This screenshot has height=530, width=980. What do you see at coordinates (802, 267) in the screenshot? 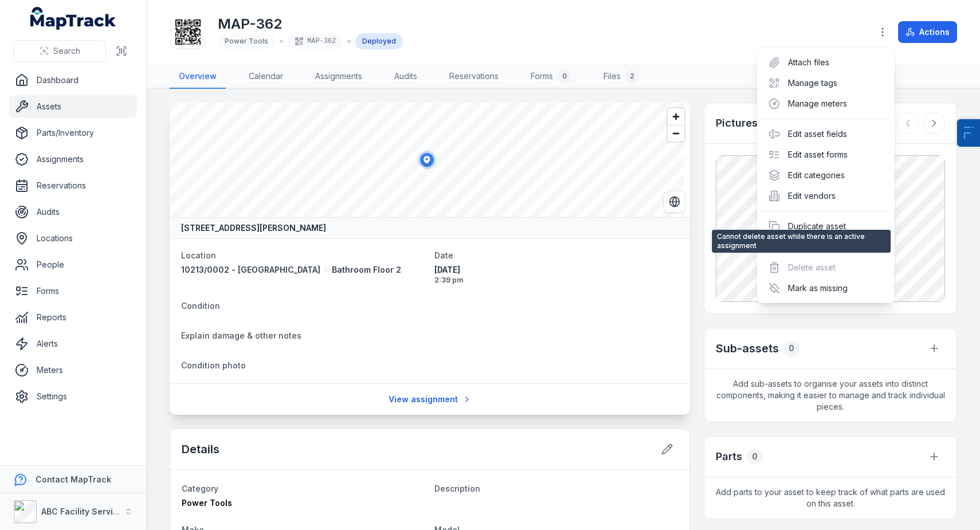
I see `div: Delete asset` at bounding box center [802, 267].